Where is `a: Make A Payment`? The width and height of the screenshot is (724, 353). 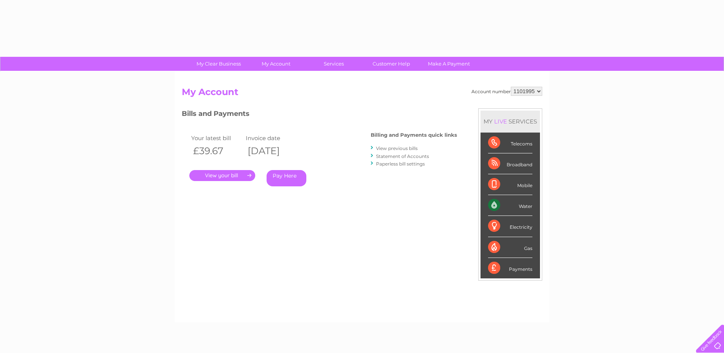 a: Make A Payment is located at coordinates (449, 64).